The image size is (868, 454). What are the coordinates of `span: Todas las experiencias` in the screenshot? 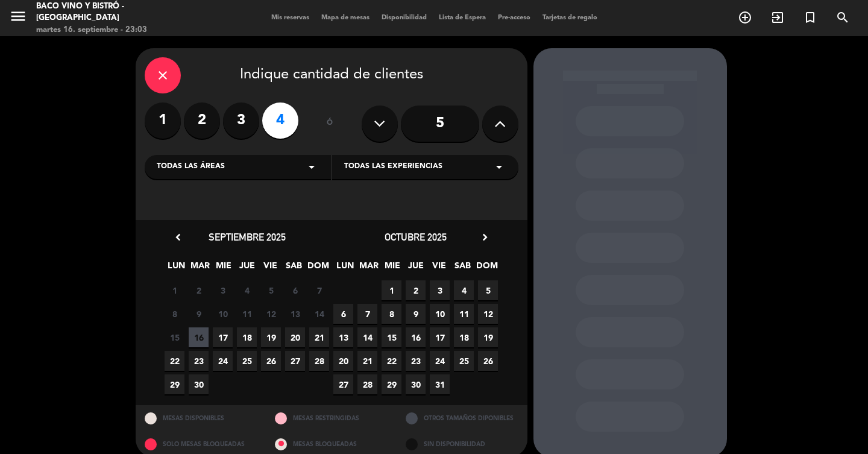 It's located at (393, 167).